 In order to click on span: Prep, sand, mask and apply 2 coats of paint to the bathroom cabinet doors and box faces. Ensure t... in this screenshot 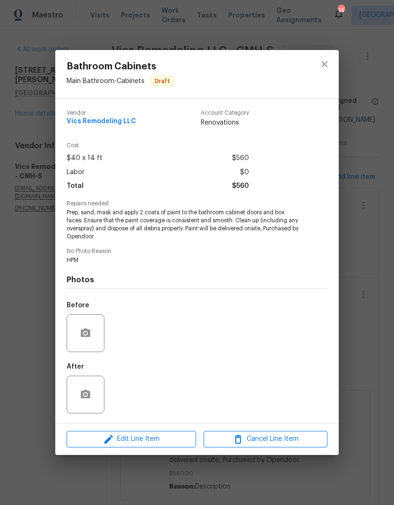, I will do `click(184, 224)`.